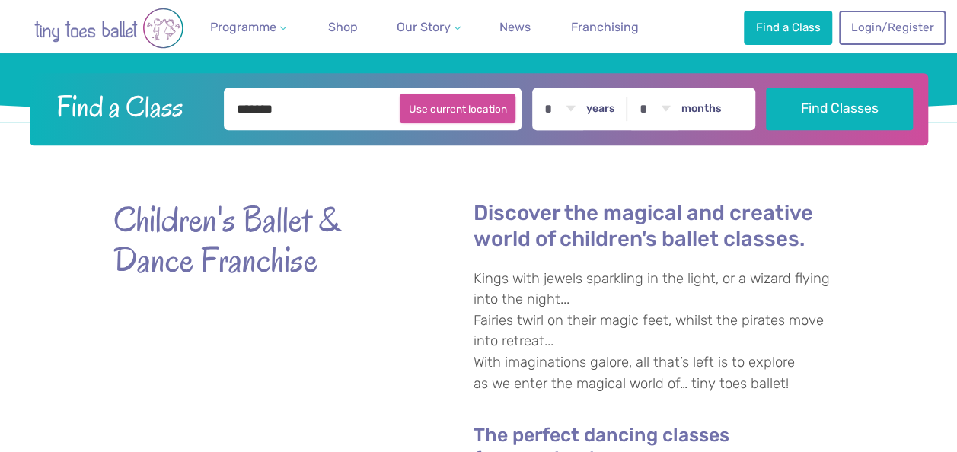 This screenshot has height=452, width=957. What do you see at coordinates (658, 332) in the screenshot?
I see `p: Kings with jewels sparkling in the light, or a wizard flying into the night... Fairies twirl on t...` at bounding box center [658, 332].